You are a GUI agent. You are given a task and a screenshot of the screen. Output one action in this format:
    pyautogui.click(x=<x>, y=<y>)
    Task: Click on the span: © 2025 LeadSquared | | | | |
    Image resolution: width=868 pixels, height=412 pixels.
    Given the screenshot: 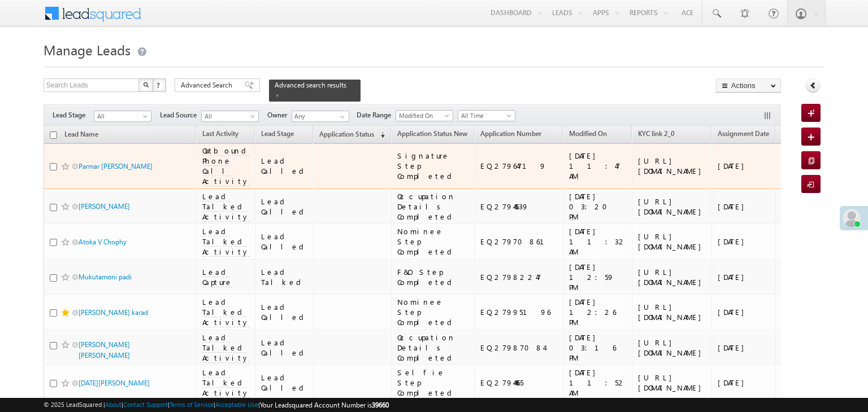 What is the action you would take?
    pyautogui.click(x=216, y=405)
    